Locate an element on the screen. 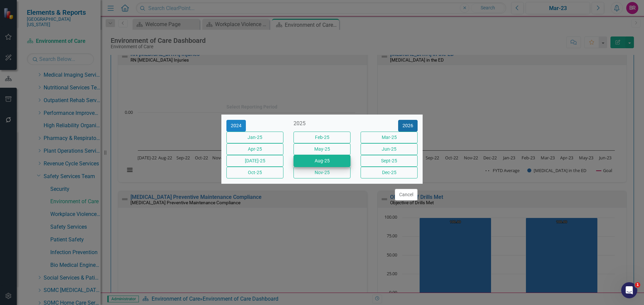  button: Jun-25 is located at coordinates (389, 149).